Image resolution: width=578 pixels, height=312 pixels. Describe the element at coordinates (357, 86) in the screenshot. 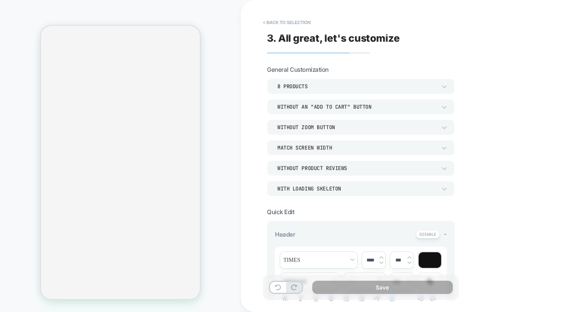

I see `div: 8 Products` at that location.